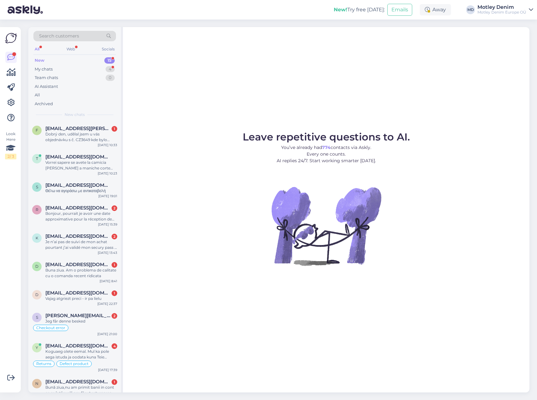 The image size is (537, 400). What do you see at coordinates (59, 36) in the screenshot?
I see `span: Search customers` at bounding box center [59, 36].